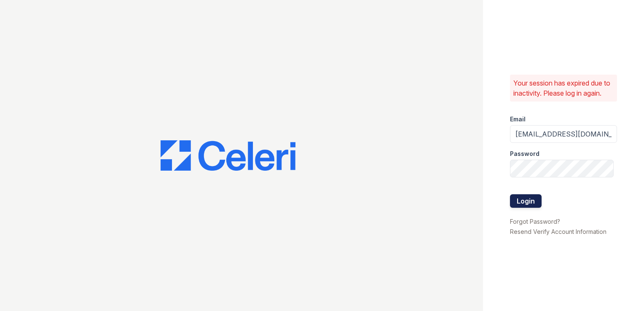  Describe the element at coordinates (564, 88) in the screenshot. I see `p: Your session has expired due to inactivity. Please log in again.` at that location.